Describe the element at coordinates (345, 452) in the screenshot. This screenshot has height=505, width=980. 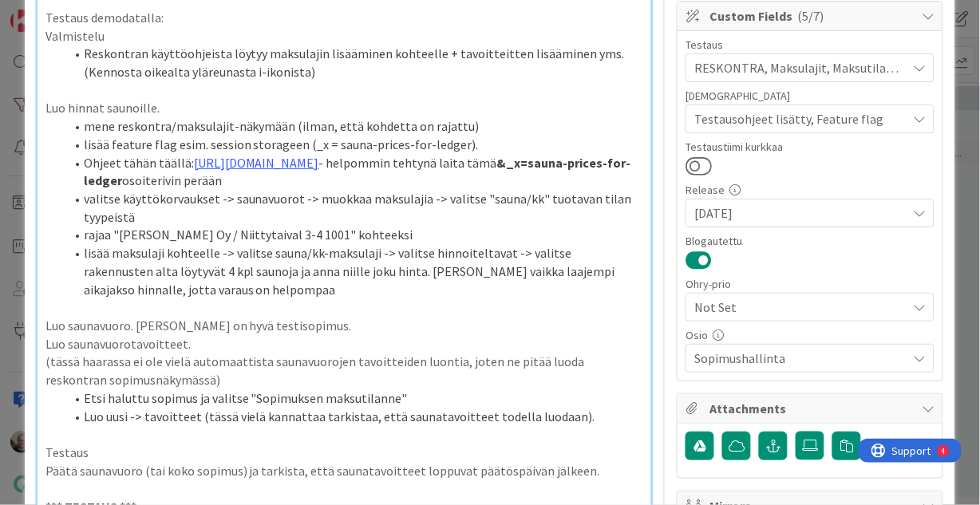
I see `p: Testaus` at that location.